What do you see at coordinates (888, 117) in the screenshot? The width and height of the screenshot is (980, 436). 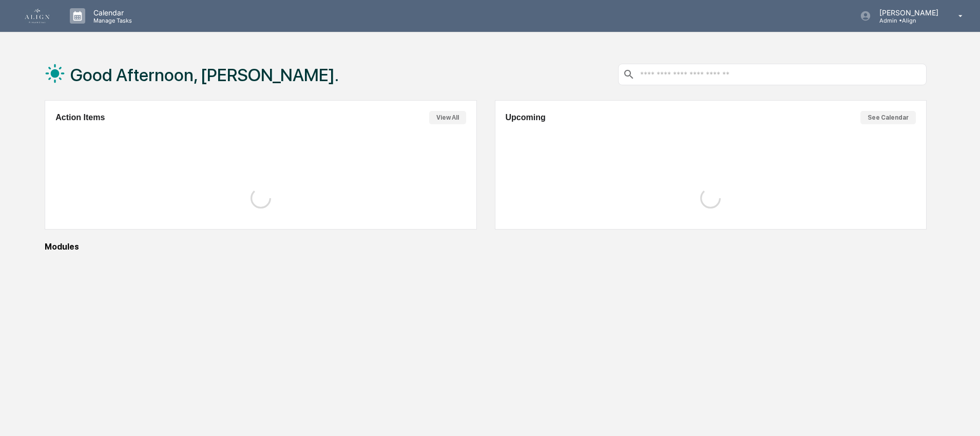 I see `button: See Calendar` at bounding box center [888, 117].